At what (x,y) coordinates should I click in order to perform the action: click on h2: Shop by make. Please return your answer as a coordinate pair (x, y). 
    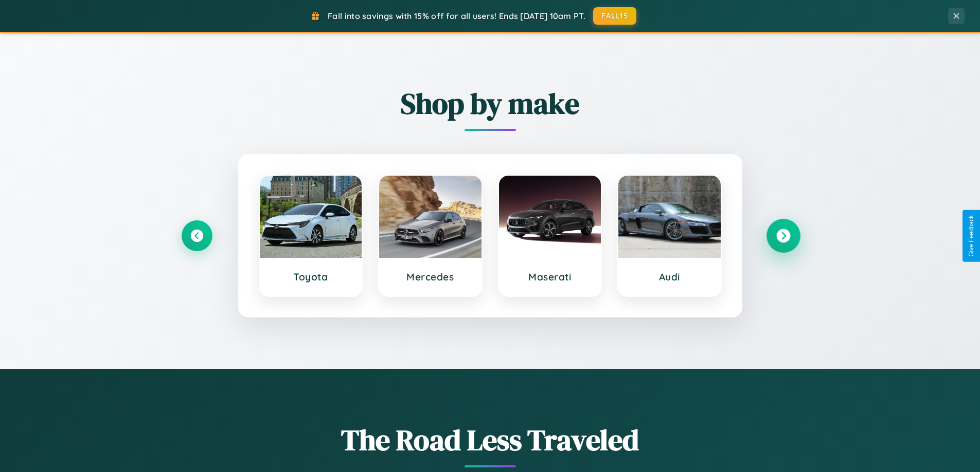
    Looking at the image, I should click on (490, 104).